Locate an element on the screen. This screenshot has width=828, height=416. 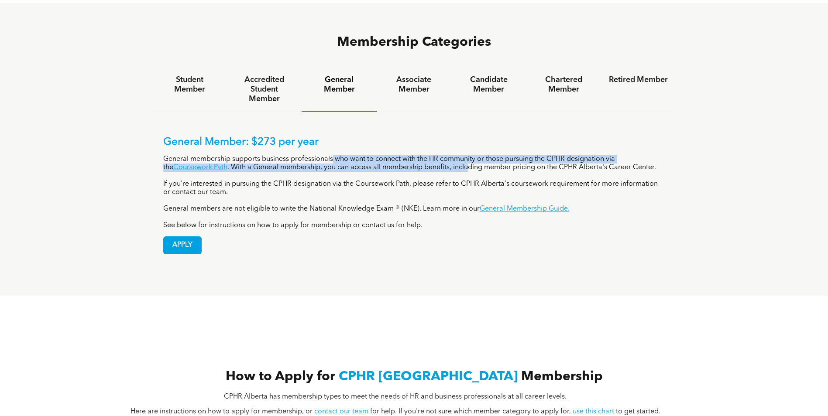
h4: Candidate Member is located at coordinates (488, 85).